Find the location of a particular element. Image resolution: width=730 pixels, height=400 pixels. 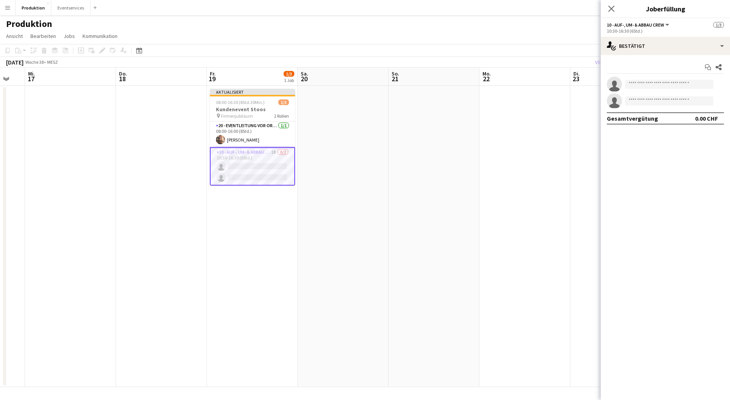

div: 0.00 CHF is located at coordinates (706, 119).